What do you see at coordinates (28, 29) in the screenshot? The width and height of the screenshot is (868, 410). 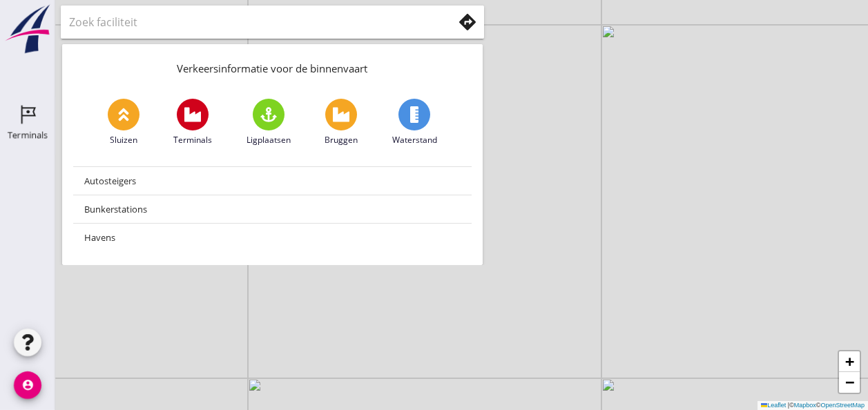 I see `img: logo-small.a267ee39.svg` at bounding box center [28, 29].